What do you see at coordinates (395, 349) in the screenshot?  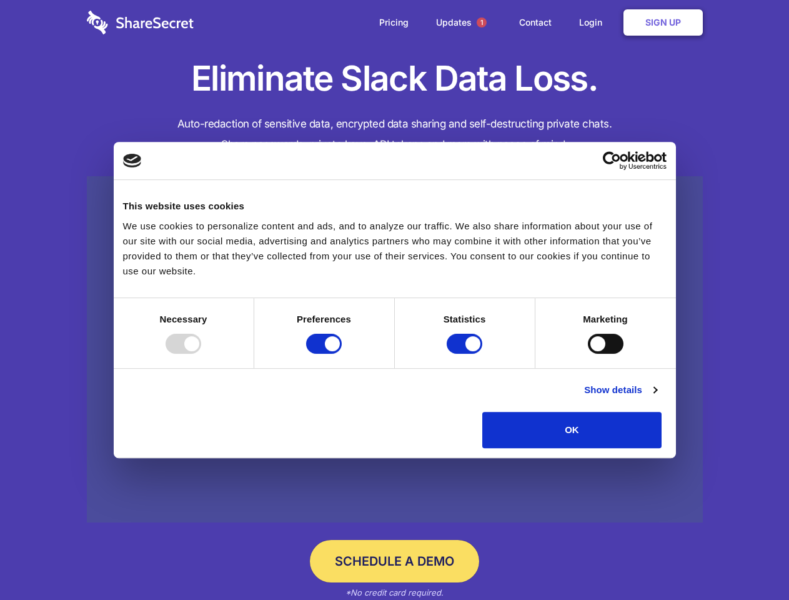 I see `a: Wistia video thumbnail` at bounding box center [395, 349].